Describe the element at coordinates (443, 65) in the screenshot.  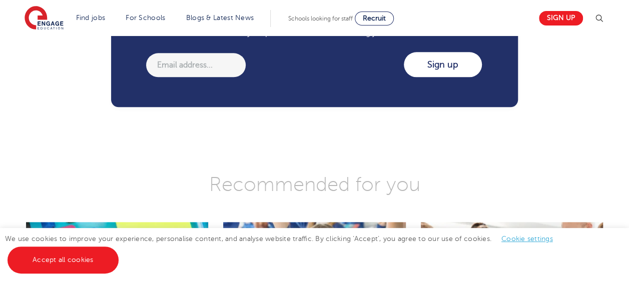
I see `input: Sign up` at that location.